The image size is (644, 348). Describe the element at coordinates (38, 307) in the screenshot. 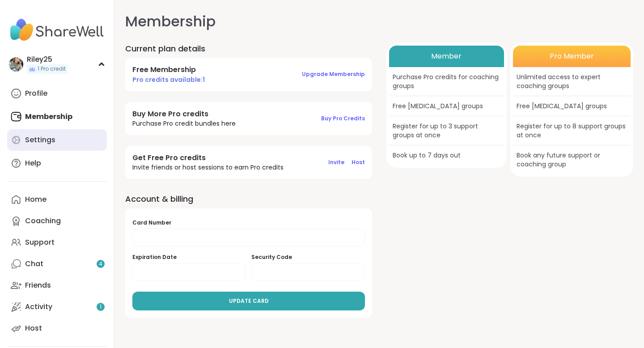

I see `div: Activity` at that location.